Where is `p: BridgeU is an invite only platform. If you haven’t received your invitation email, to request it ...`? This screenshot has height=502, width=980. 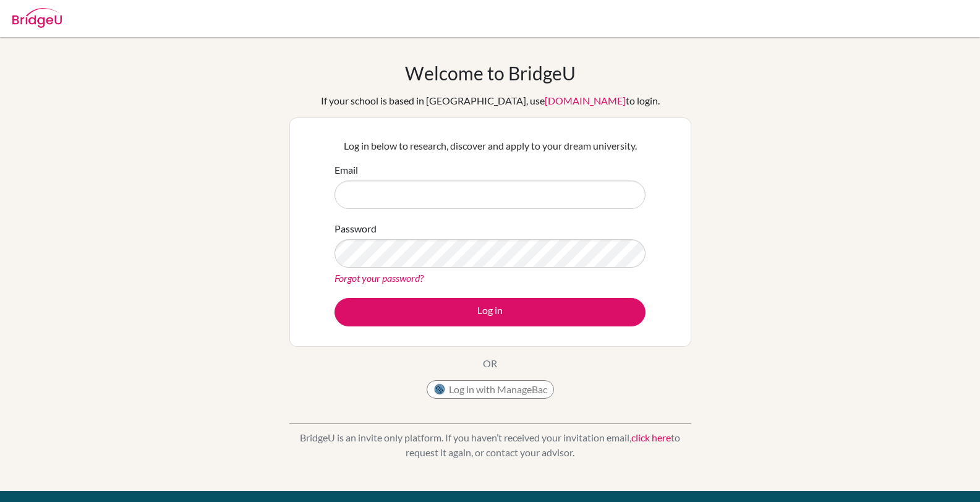 p: BridgeU is an invite only platform. If you haven’t received your invitation email, to request it ... is located at coordinates (490, 445).